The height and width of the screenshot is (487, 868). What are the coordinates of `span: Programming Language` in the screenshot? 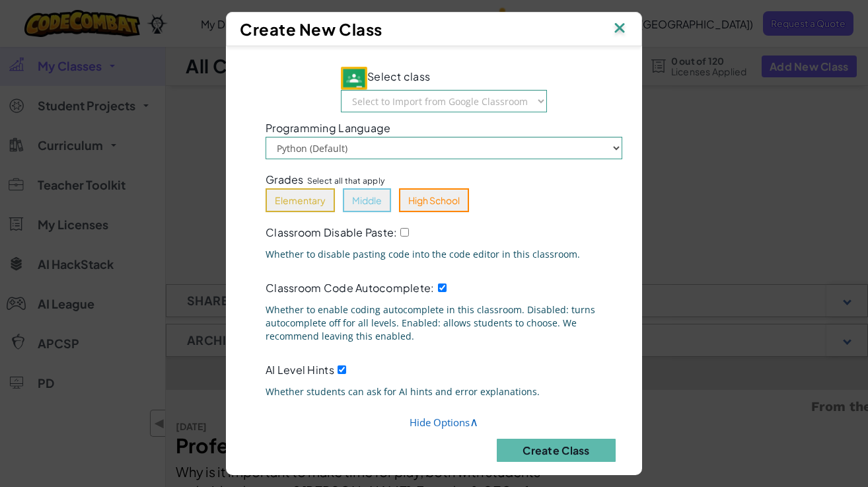 It's located at (328, 128).